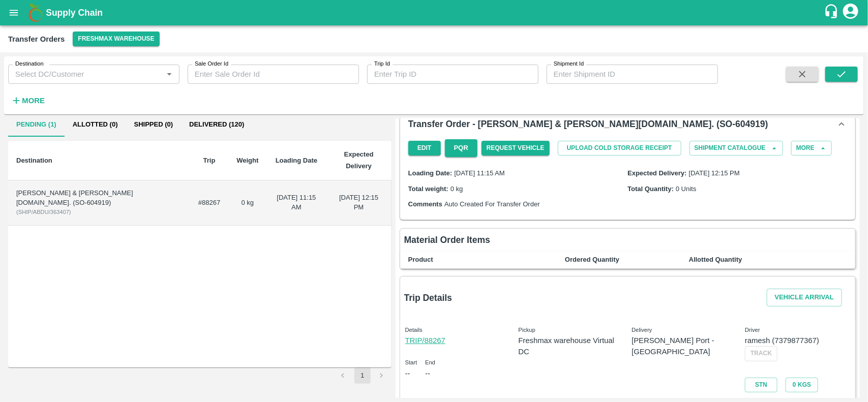 The width and height of the screenshot is (868, 402). What do you see at coordinates (44, 212) in the screenshot?
I see `span: ( SHIP/ABDU/363407 )` at bounding box center [44, 212].